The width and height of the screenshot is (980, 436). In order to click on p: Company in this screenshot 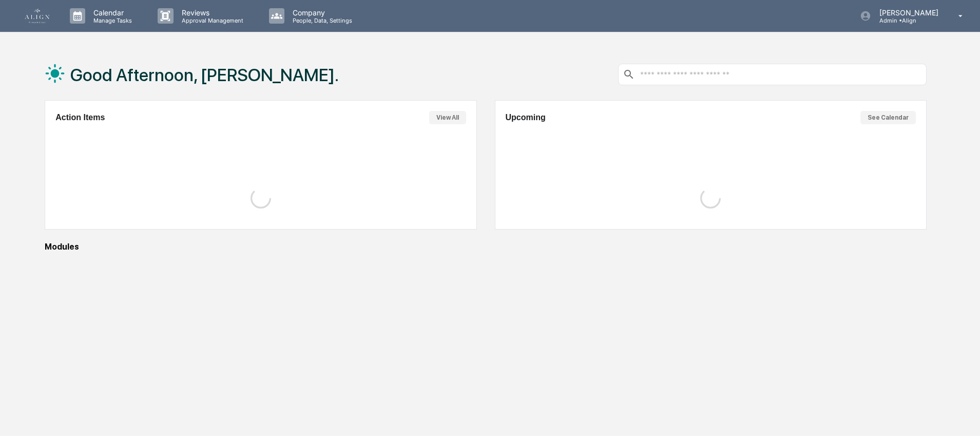, I will do `click(320, 12)`.